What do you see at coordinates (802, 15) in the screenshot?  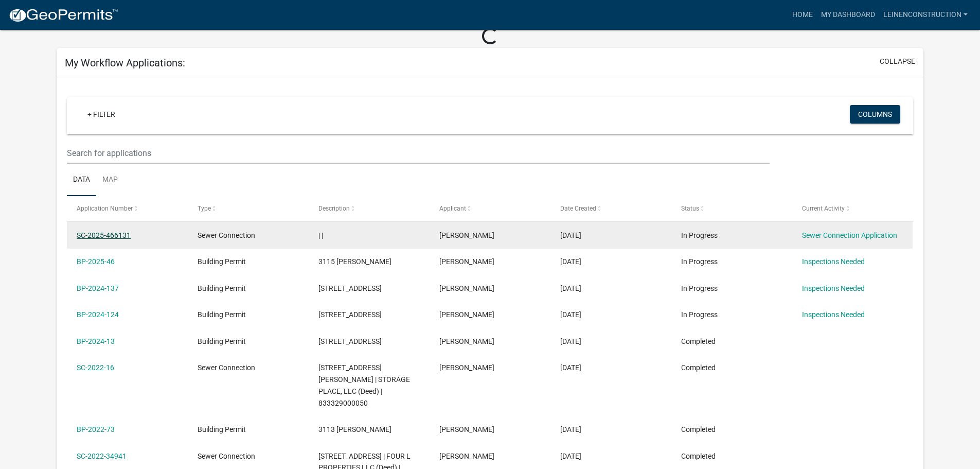 I see `a: Home` at bounding box center [802, 15].